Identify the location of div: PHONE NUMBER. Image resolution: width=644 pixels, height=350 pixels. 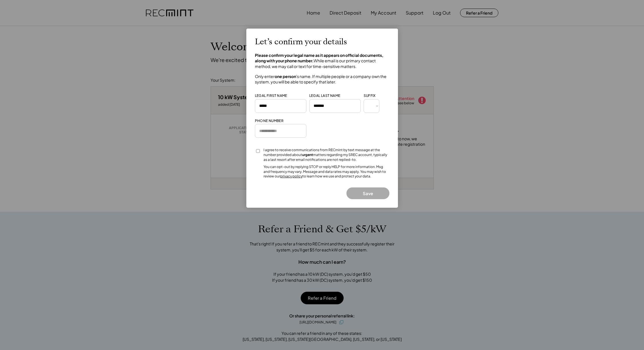
(269, 121).